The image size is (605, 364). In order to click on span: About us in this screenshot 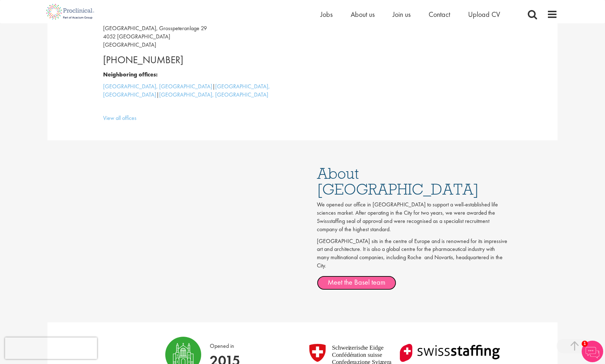, I will do `click(362, 14)`.